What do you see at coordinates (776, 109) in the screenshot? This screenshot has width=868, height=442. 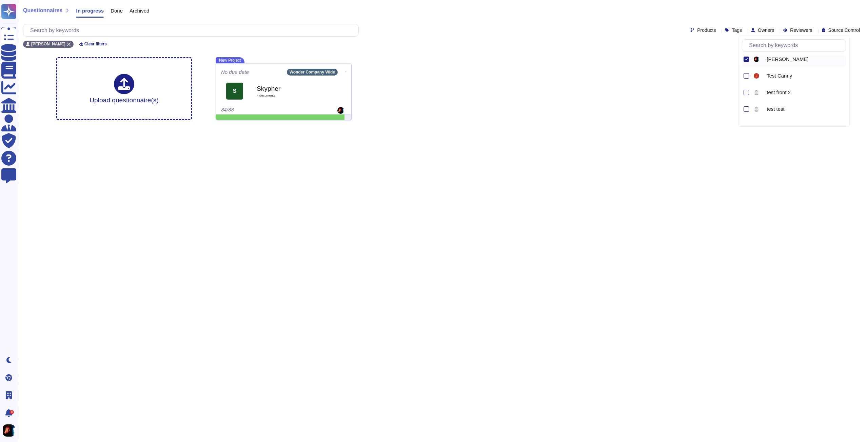 I see `span: test test` at bounding box center [776, 109].